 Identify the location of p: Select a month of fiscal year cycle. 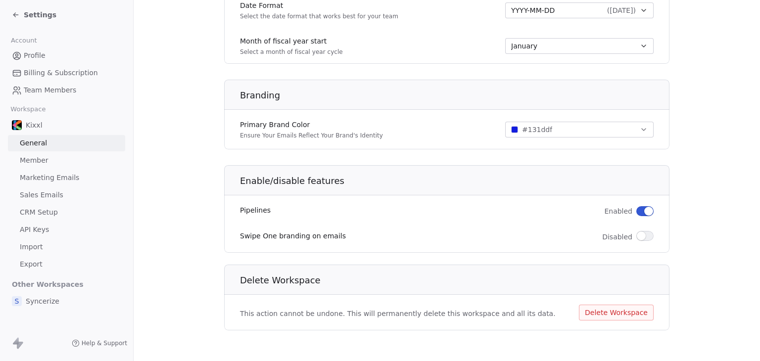
(291, 52).